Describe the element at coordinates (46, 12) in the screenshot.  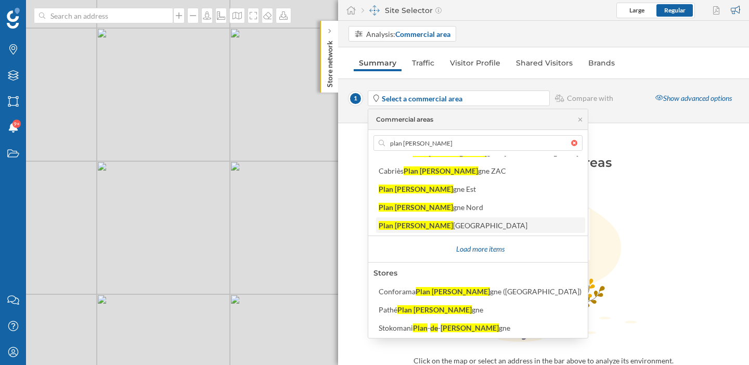
I see `span: Assistance` at that location.